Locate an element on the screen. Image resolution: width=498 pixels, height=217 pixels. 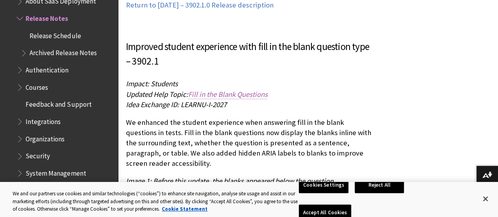
span: Integrations is located at coordinates (43, 120).